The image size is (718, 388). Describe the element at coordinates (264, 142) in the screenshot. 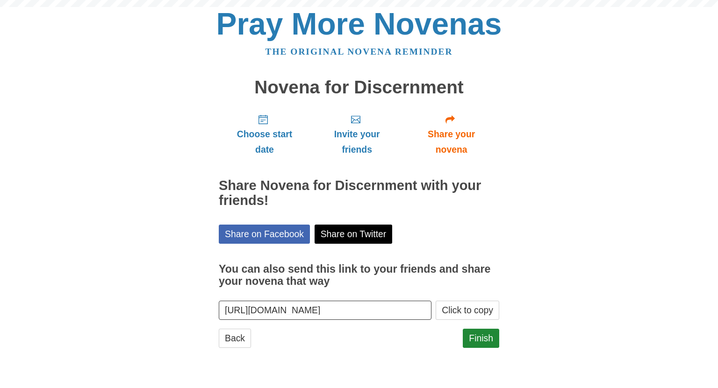

I see `span: Choose start date` at that location.